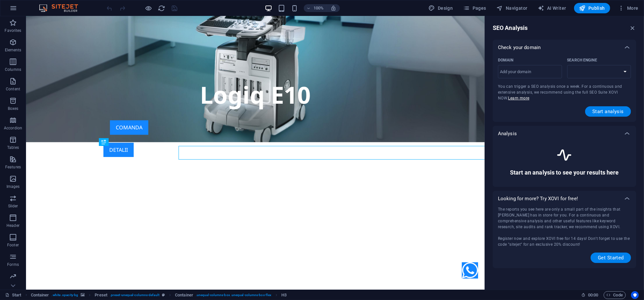  I want to click on button: Publish, so click(591, 8).